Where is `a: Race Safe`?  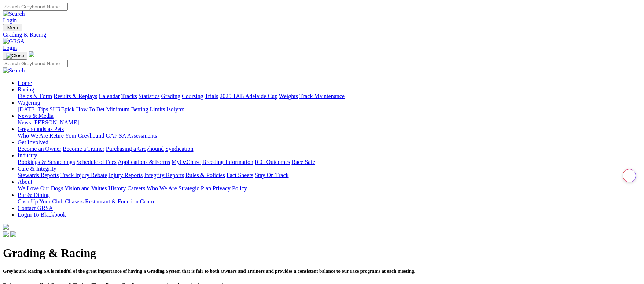 a: Race Safe is located at coordinates (303, 162).